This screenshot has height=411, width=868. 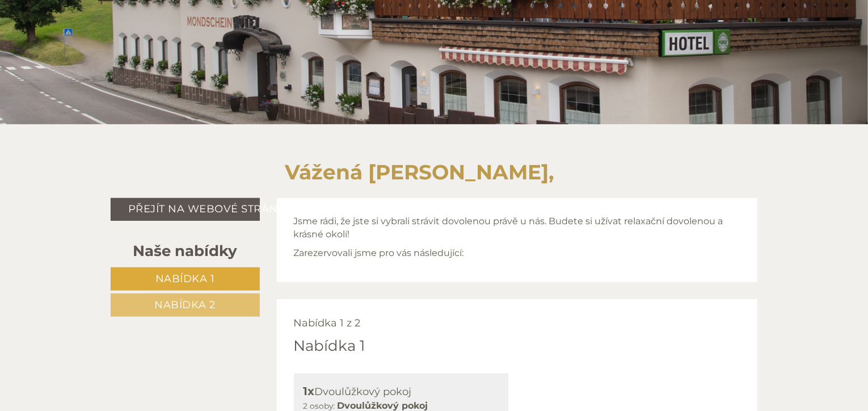 I want to click on font: 1x, so click(x=309, y=391).